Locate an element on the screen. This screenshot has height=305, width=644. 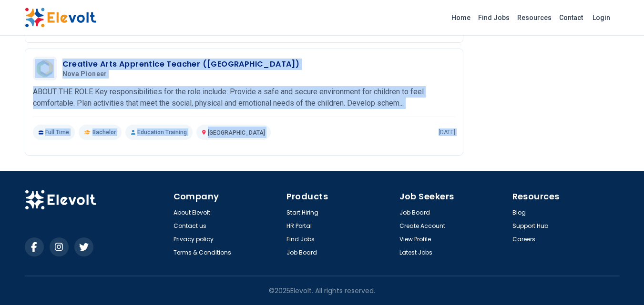
h4: Resources is located at coordinates (566, 196).